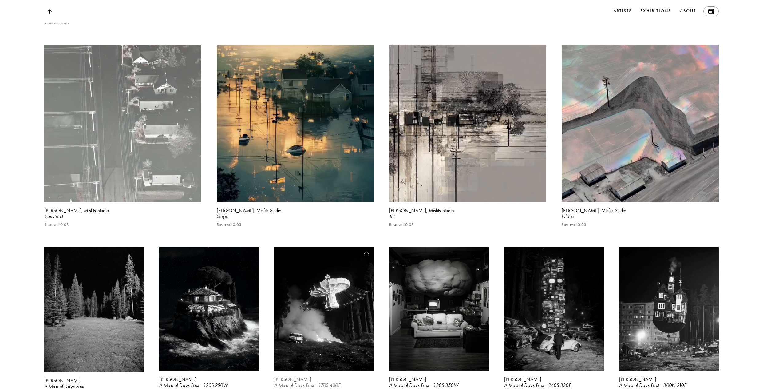  Describe the element at coordinates (622, 11) in the screenshot. I see `a: Artists` at that location.